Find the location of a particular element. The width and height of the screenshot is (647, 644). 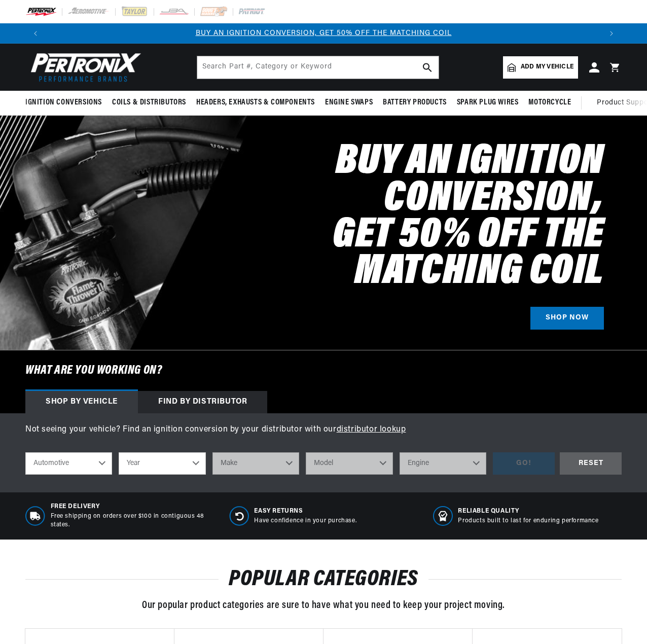

summary: Headers, Exhausts & Components is located at coordinates (256, 103).